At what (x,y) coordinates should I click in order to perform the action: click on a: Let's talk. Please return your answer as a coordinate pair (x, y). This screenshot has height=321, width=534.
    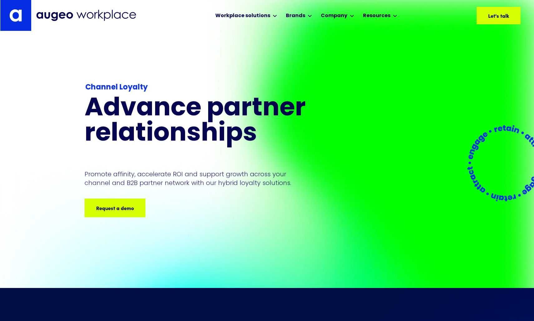
    Looking at the image, I should click on (498, 16).